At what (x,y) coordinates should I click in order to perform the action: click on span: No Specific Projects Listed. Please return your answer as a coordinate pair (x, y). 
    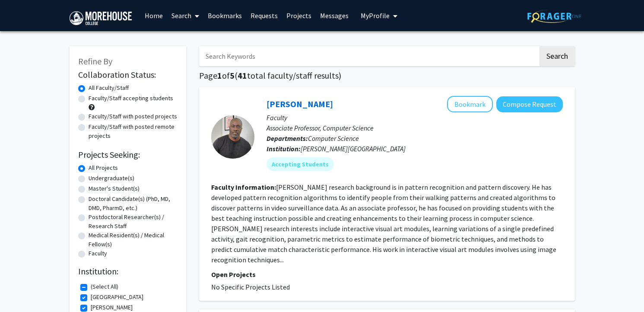
    Looking at the image, I should click on (251, 287).